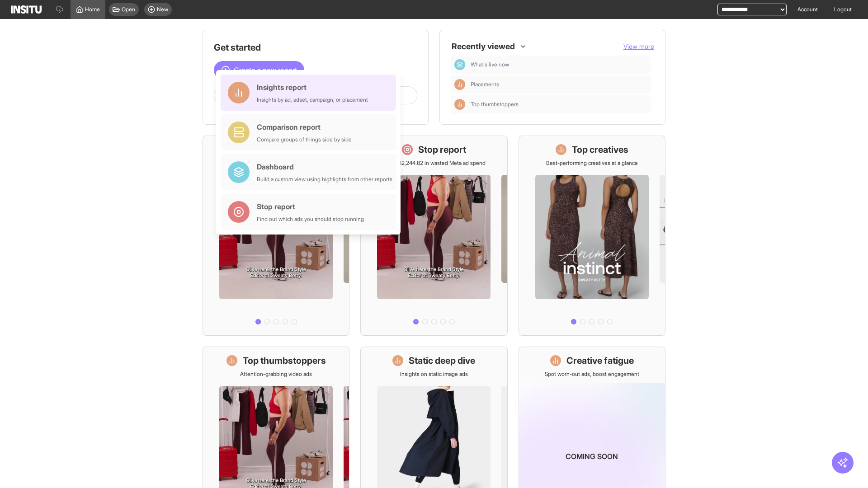  I want to click on a: Stop reportSave £32,244.82 in wasted Meta ad spend, so click(433, 236).